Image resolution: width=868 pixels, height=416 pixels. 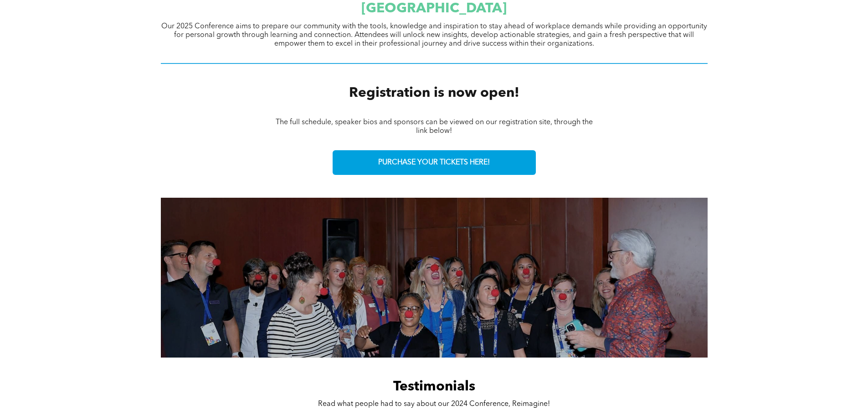 I want to click on span: PURCHASE YOUR TICKETS HERE!, so click(x=434, y=162).